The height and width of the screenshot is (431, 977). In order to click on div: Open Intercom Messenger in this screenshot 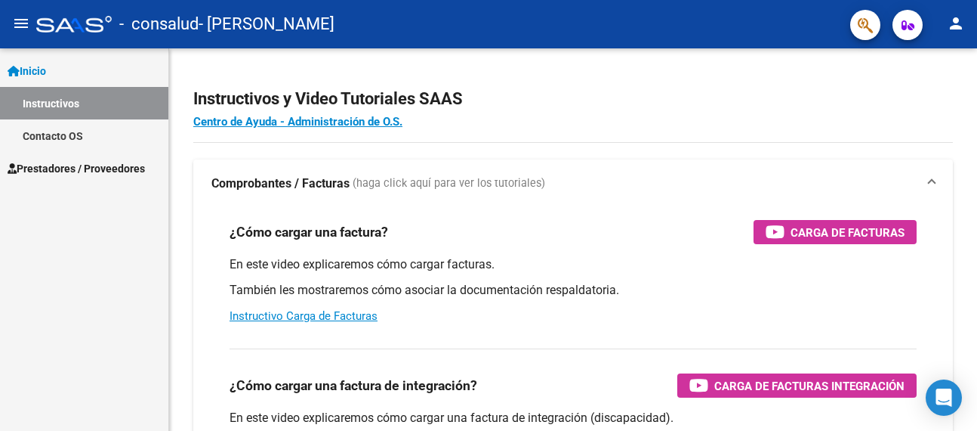, I will do `click(944, 397)`.